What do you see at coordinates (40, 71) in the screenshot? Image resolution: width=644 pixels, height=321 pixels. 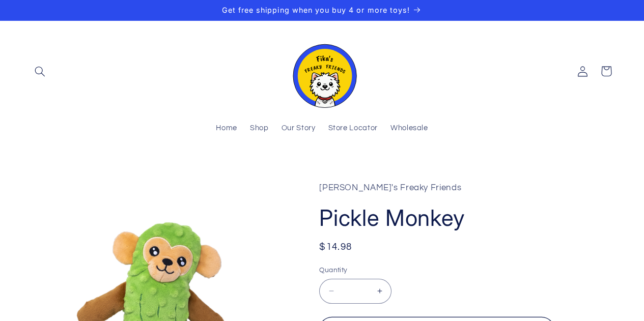 I see `summary: Search` at bounding box center [40, 71].